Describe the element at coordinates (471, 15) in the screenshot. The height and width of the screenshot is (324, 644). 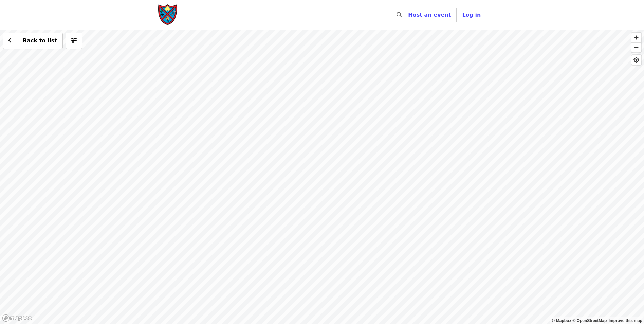
I see `button: Log in` at that location.